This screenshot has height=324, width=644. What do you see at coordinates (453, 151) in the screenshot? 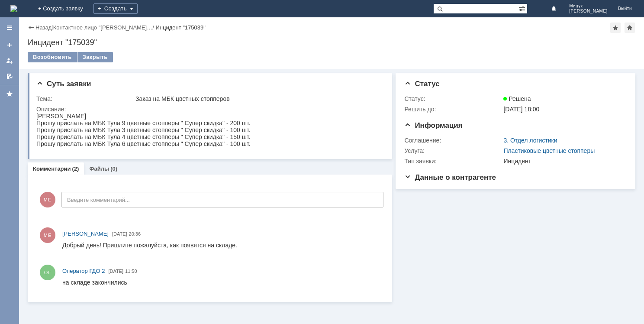
I see `div: Услуга:` at bounding box center [453, 151].